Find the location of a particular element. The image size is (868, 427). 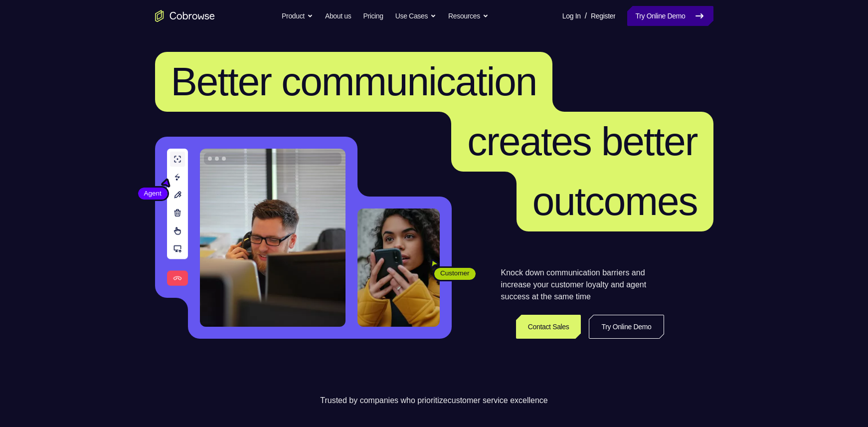

p: Knock down communication barriers and increase your customer loyalty and agent success at the sam... is located at coordinates (582, 285).